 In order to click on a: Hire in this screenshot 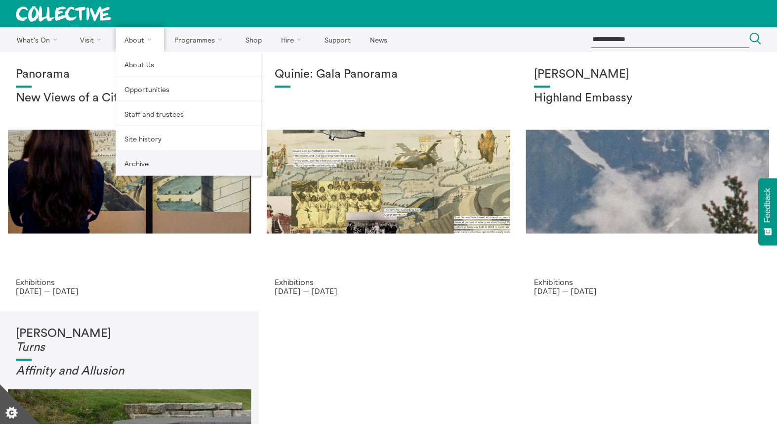, I will do `click(294, 40)`.